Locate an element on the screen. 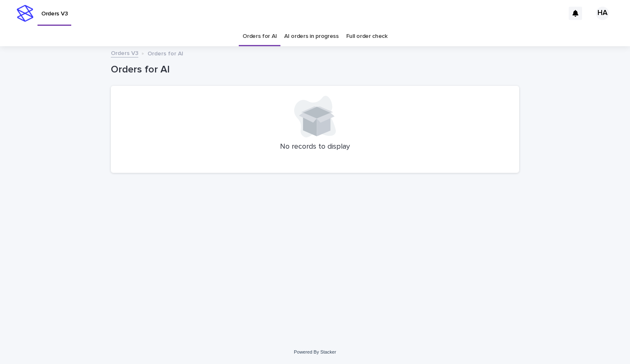 This screenshot has height=364, width=630. p: Orders for AI is located at coordinates (165, 53).